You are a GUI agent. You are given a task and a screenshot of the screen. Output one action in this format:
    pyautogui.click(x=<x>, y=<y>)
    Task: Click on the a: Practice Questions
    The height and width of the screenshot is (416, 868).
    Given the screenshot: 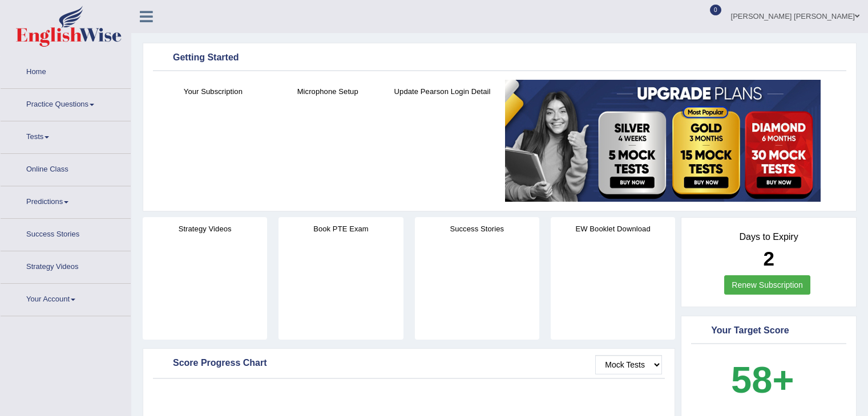 What is the action you would take?
    pyautogui.click(x=65, y=103)
    